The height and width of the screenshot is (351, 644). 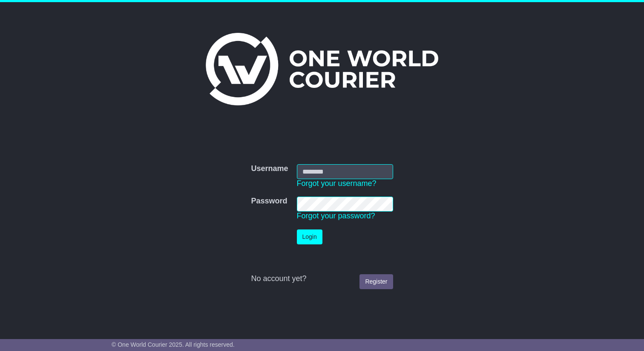 I want to click on a: Register, so click(x=376, y=282).